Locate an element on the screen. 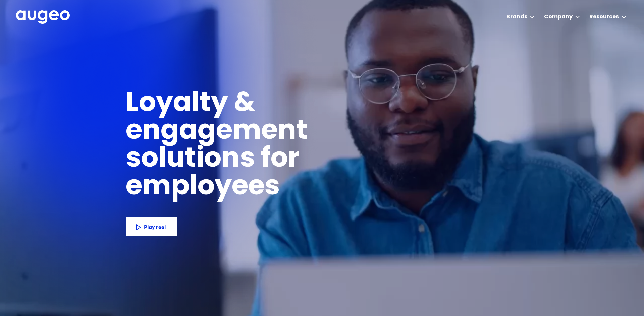  img: Augeo's full logo in white. is located at coordinates (43, 17).